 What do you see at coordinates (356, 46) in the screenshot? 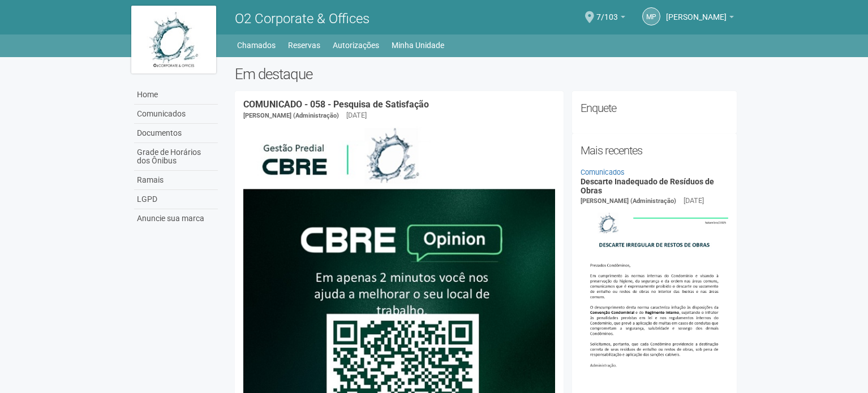
I see `a: Autorizações` at bounding box center [356, 46].